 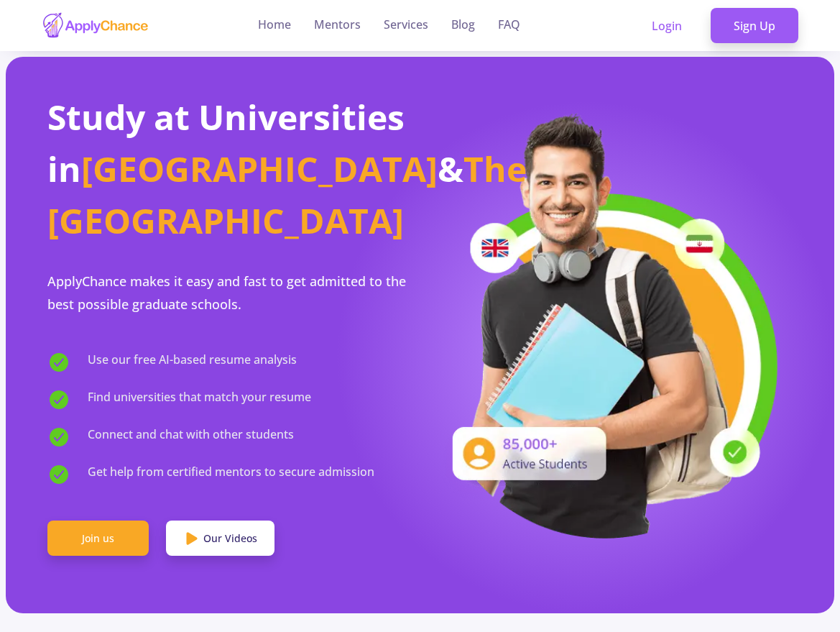 I want to click on a: Our Videos, so click(x=220, y=539).